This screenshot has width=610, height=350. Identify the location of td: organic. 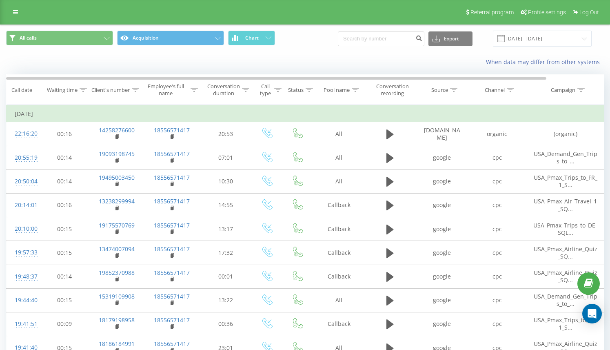
(497, 134).